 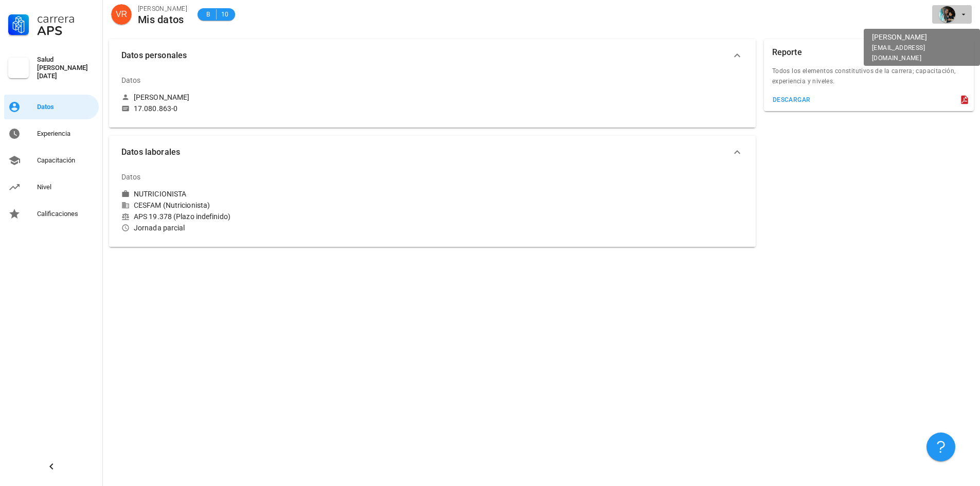 What do you see at coordinates (66, 134) in the screenshot?
I see `div: Experiencia` at bounding box center [66, 134].